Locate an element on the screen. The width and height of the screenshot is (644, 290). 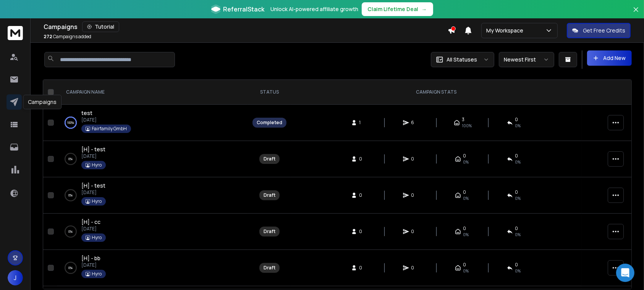
p: Campaigns added is located at coordinates (67, 37).